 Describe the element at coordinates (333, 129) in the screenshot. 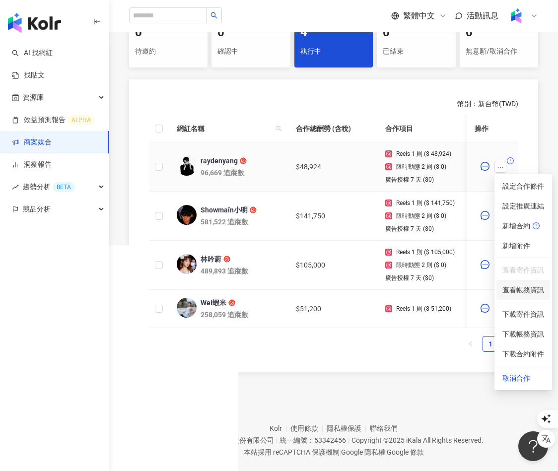

I see `th: 合作總酬勞 (含稅)` at that location.